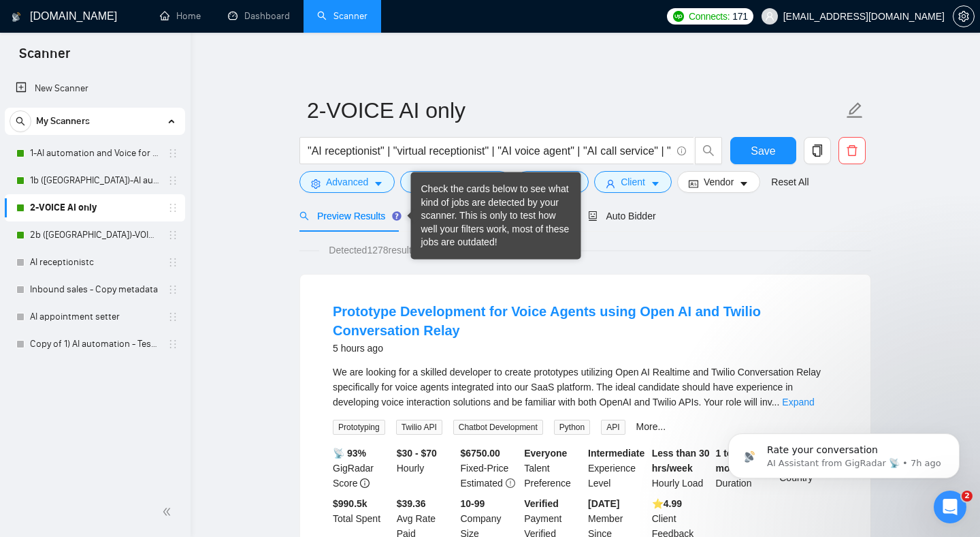  Describe the element at coordinates (545, 453) in the screenshot. I see `b: Everyone` at that location.